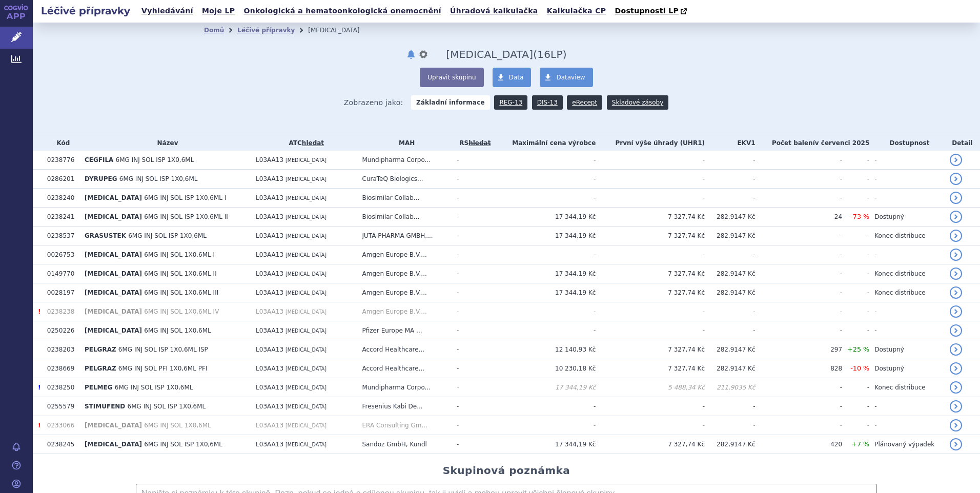  Describe the element at coordinates (570, 77) in the screenshot. I see `span: Dataview` at that location.